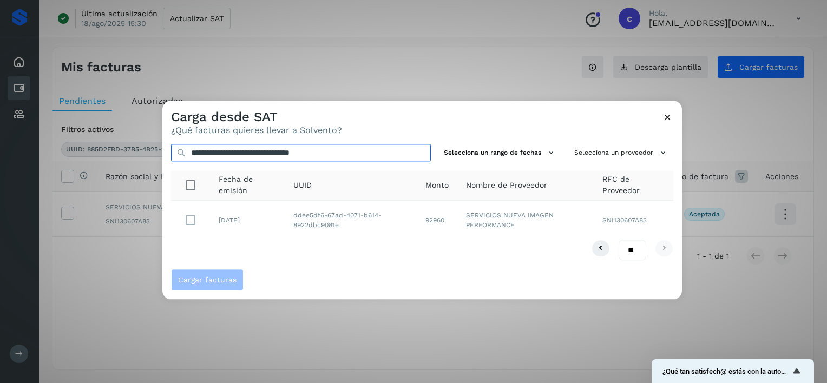 The height and width of the screenshot is (383, 827). I want to click on button: Selecciona un rango de fechas, so click(500, 153).